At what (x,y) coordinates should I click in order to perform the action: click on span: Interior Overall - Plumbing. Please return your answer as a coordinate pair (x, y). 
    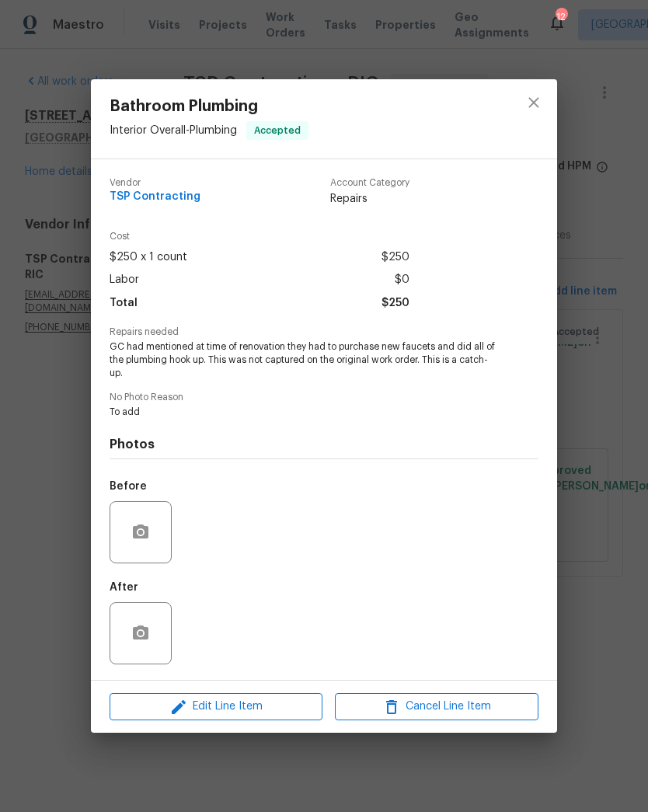
    Looking at the image, I should click on (173, 131).